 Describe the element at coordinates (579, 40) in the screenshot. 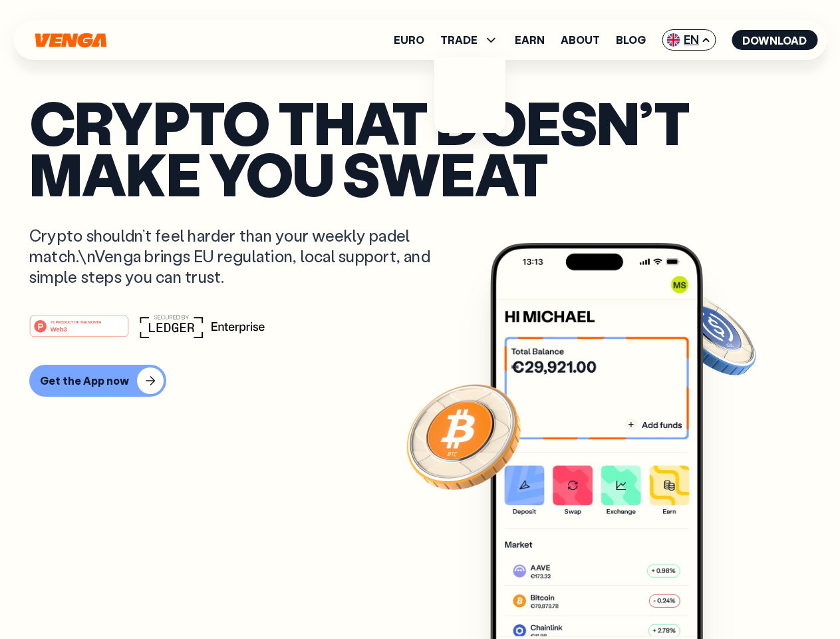

I see `a: About` at that location.